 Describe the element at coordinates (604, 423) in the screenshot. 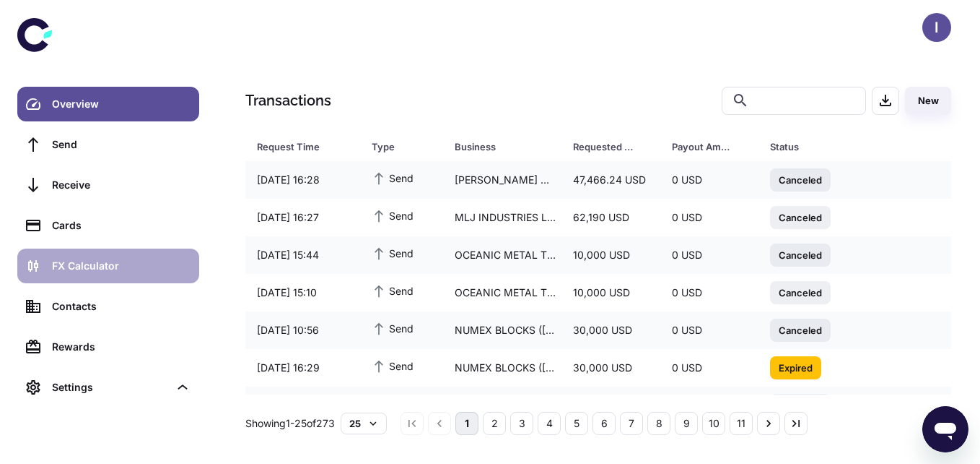

I see `button: Go to page 6` at that location.